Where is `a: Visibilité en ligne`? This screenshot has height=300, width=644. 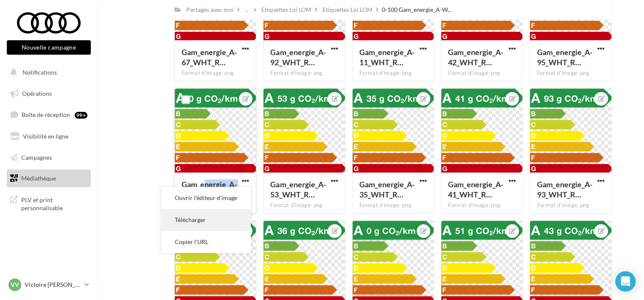
a: Visibilité en ligne is located at coordinates (49, 136).